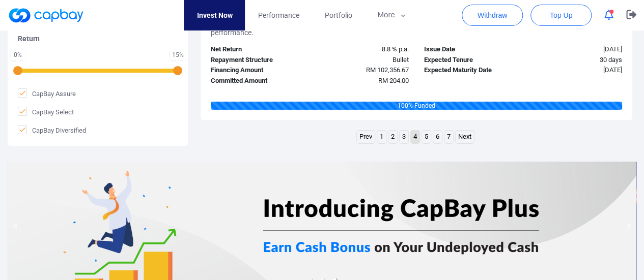 The image size is (644, 280). I want to click on span: Portfolio, so click(338, 15).